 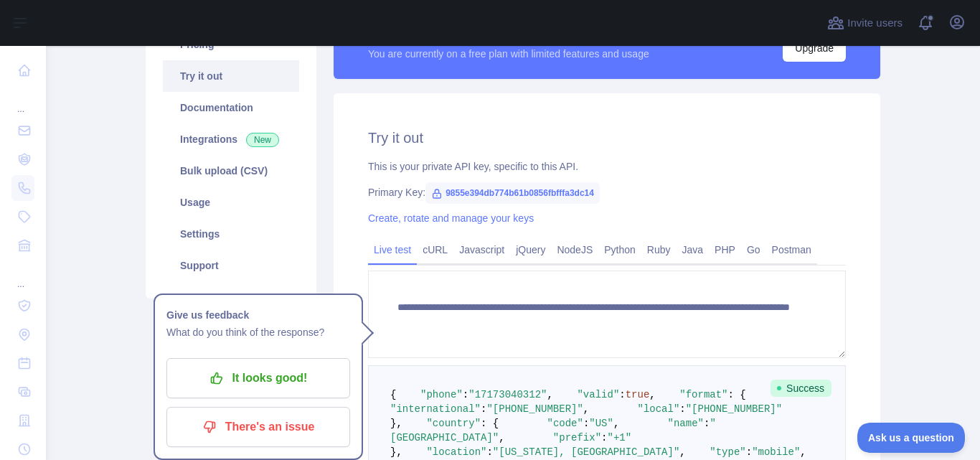 What do you see at coordinates (258, 427) in the screenshot?
I see `button: There's an issue` at bounding box center [258, 427].